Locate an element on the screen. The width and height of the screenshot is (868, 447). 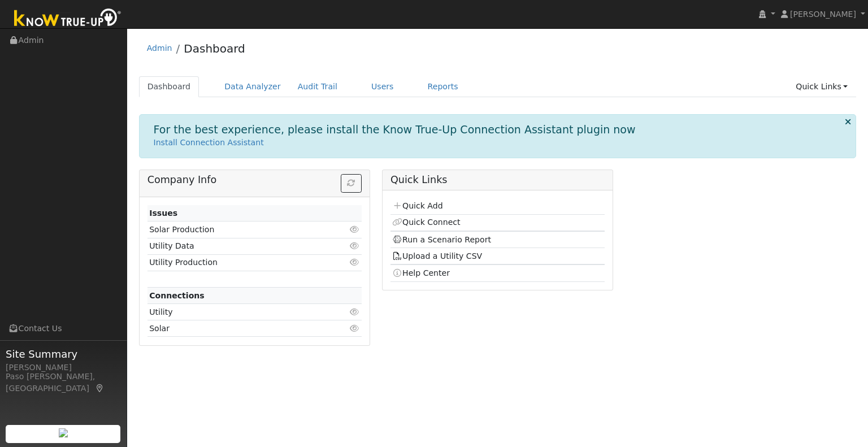
h5: Quick Links is located at coordinates (497, 180).